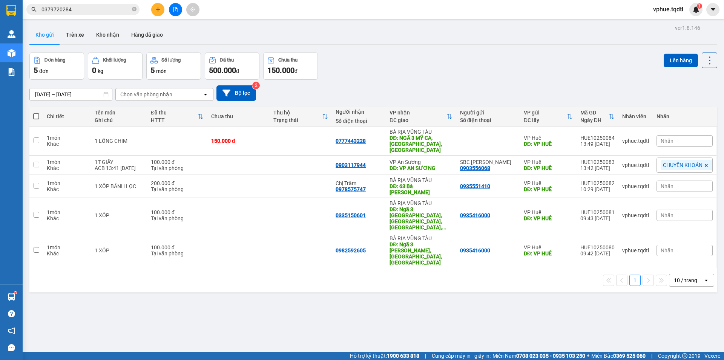  Describe the element at coordinates (236, 93) in the screenshot. I see `button: Bộ lọc` at that location.